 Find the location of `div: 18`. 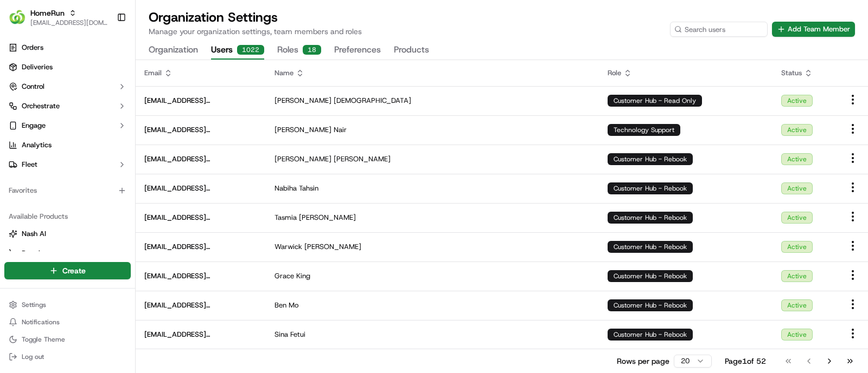

div: 18 is located at coordinates (312, 50).